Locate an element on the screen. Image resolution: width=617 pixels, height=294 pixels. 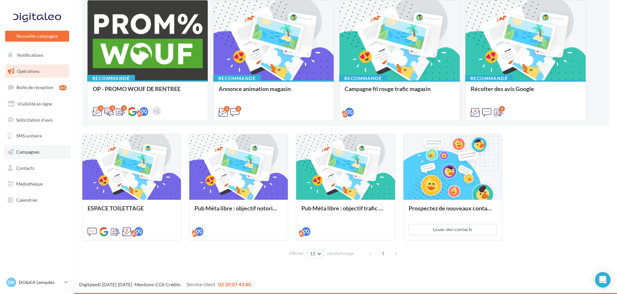
a: Opérations is located at coordinates (37, 71).